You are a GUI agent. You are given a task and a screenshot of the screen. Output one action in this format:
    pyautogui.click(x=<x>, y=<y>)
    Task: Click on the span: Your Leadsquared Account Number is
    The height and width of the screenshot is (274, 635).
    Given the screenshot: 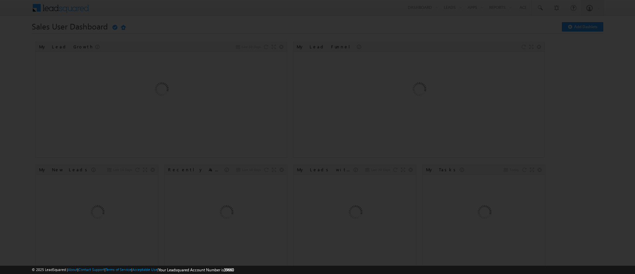 What is the action you would take?
    pyautogui.click(x=196, y=269)
    